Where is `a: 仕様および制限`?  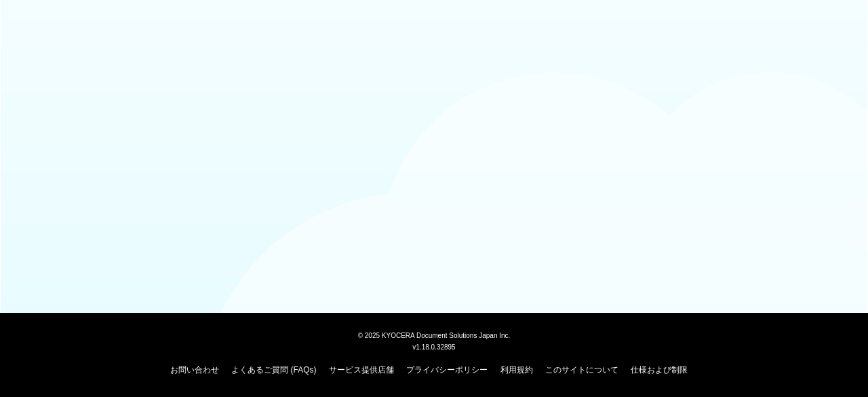 a: 仕様および制限 is located at coordinates (659, 370).